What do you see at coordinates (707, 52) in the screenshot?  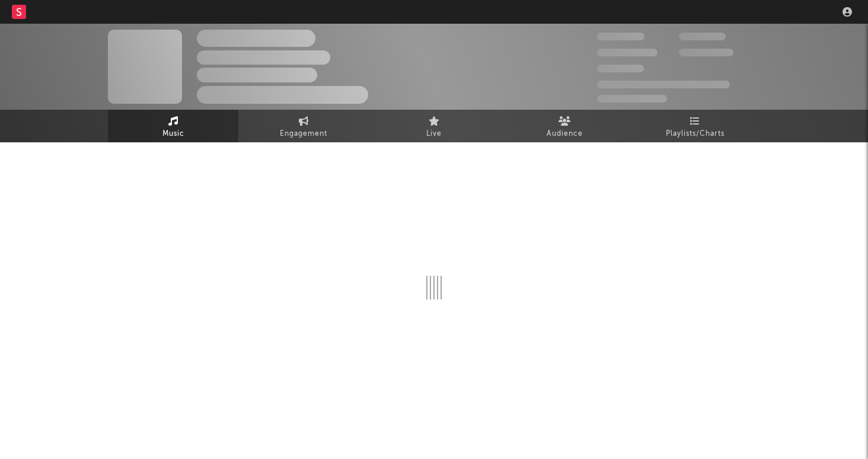 I see `span: 1,000,000` at bounding box center [707, 52].